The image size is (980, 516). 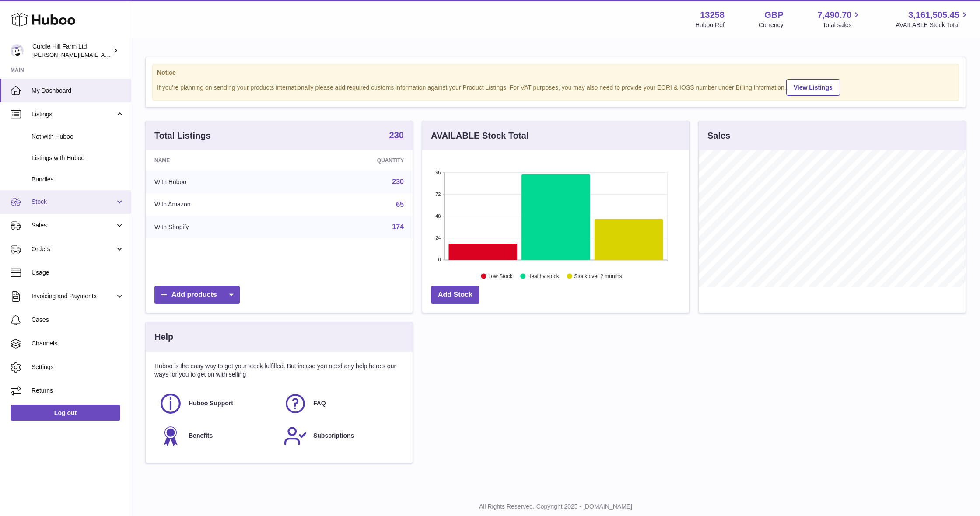 What do you see at coordinates (78, 272) in the screenshot?
I see `span: Usage` at bounding box center [78, 272].